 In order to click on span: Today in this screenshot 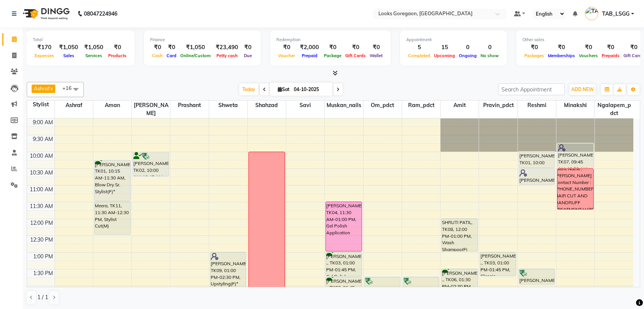, I will do `click(249, 89)`.